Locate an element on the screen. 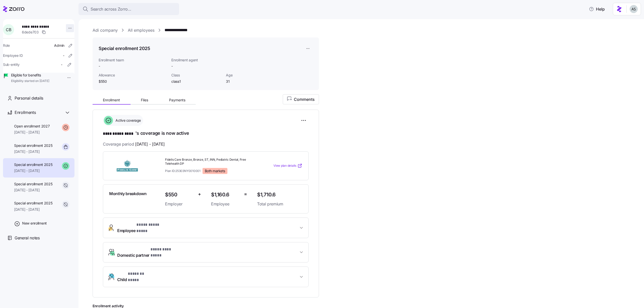  span: $1,160.6 is located at coordinates (226, 194).